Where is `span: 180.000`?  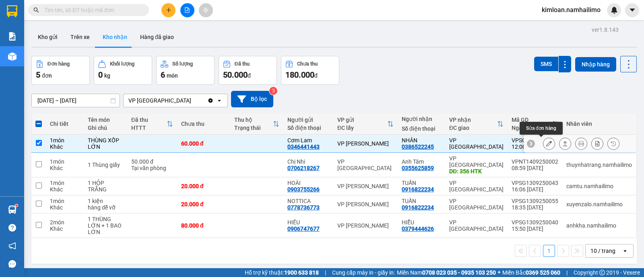
span: 180.000 is located at coordinates (300, 75).